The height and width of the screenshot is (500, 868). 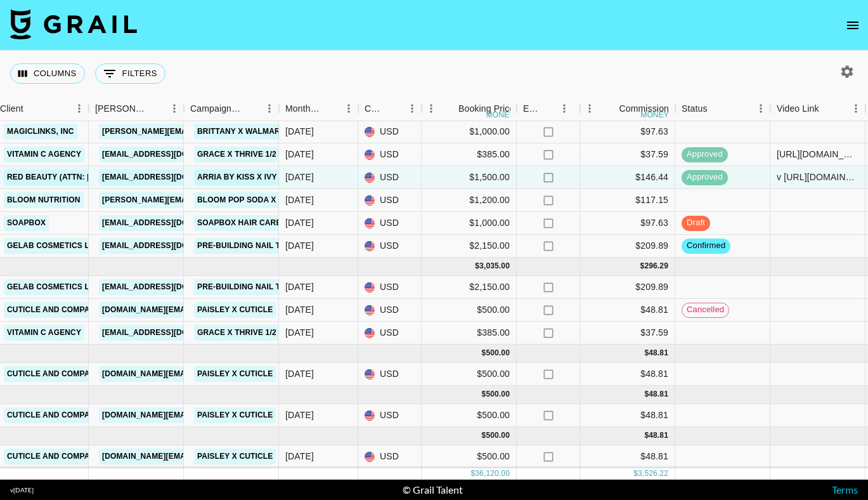 What do you see at coordinates (469, 177) in the screenshot?
I see `div: $1,500.00` at bounding box center [469, 177].